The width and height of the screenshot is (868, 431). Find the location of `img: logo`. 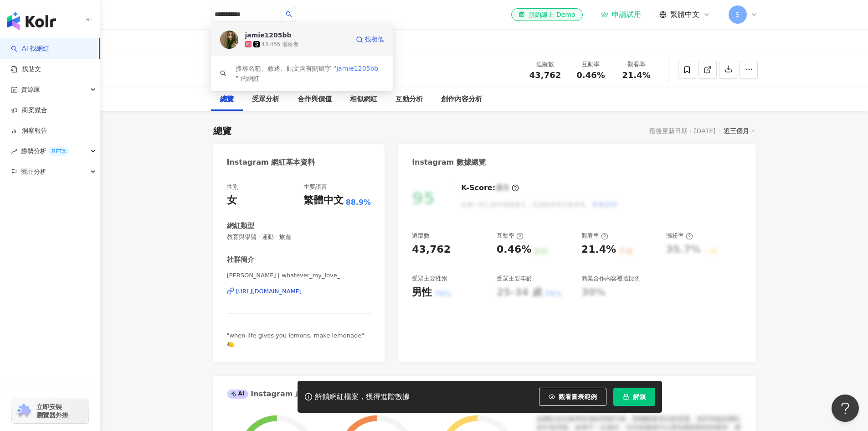

img: logo is located at coordinates (31, 21).